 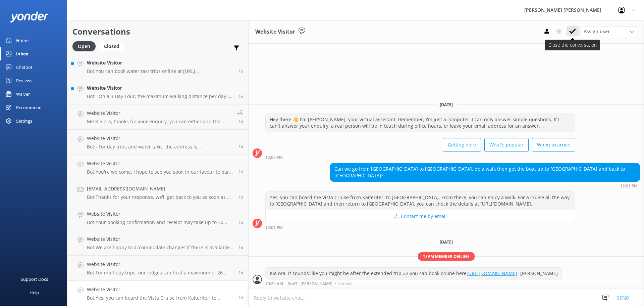 What do you see at coordinates (609, 32) in the screenshot?
I see `div: Assign User` at bounding box center [609, 32].